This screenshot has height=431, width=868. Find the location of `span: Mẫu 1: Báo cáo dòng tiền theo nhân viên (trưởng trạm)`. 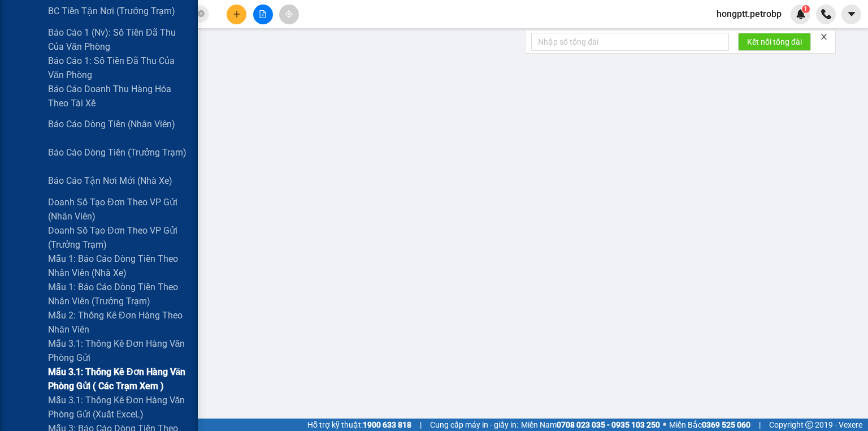

span: Mẫu 1: Báo cáo dòng tiền theo nhân viên (trưởng trạm) is located at coordinates (119, 294).